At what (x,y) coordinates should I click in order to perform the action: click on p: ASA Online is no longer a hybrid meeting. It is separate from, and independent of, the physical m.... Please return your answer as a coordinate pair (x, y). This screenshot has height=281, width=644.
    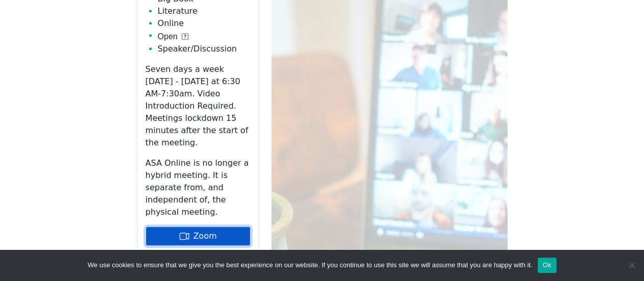
    Looking at the image, I should click on (198, 188).